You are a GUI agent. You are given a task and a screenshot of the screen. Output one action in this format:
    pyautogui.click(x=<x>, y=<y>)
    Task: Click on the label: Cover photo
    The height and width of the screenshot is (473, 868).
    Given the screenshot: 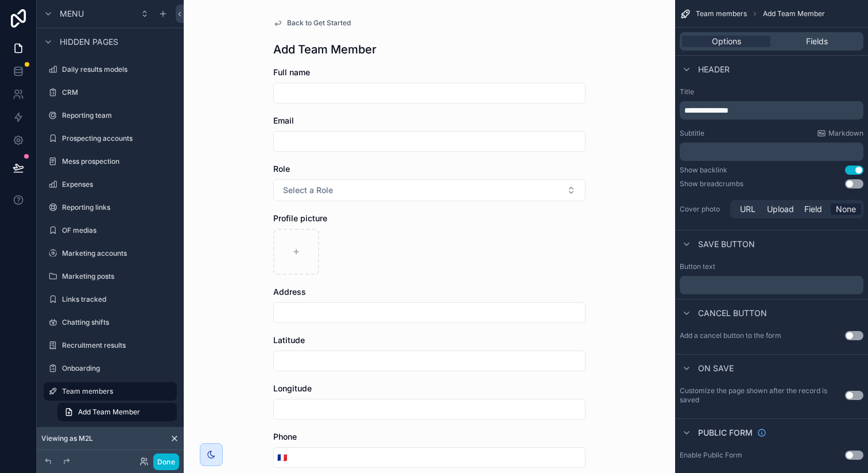 What is the action you would take?
    pyautogui.click(x=702, y=209)
    